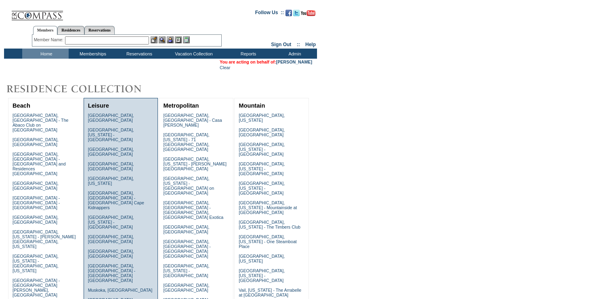 This screenshot has height=299, width=613. Describe the element at coordinates (99, 30) in the screenshot. I see `a: Reservations` at that location.